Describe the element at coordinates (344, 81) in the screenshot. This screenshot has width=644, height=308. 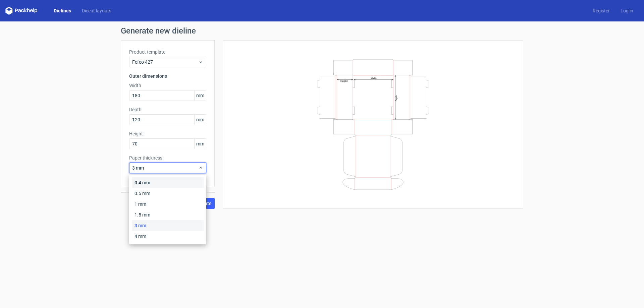
I see `text: Height` at that location.